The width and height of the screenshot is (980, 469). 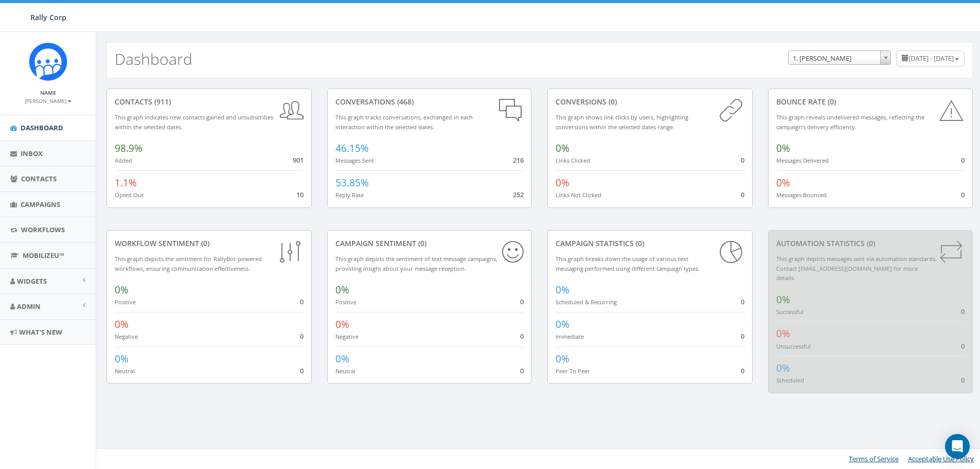 I want to click on small: Messages Bounced, so click(x=802, y=195).